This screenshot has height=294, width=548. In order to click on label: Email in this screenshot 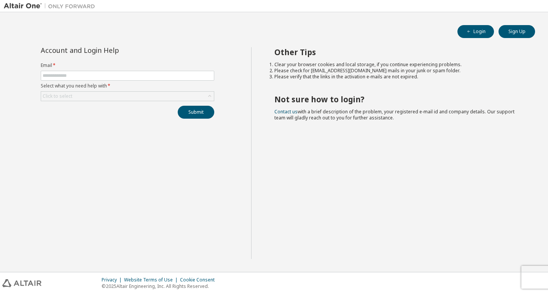, I will do `click(127, 65)`.